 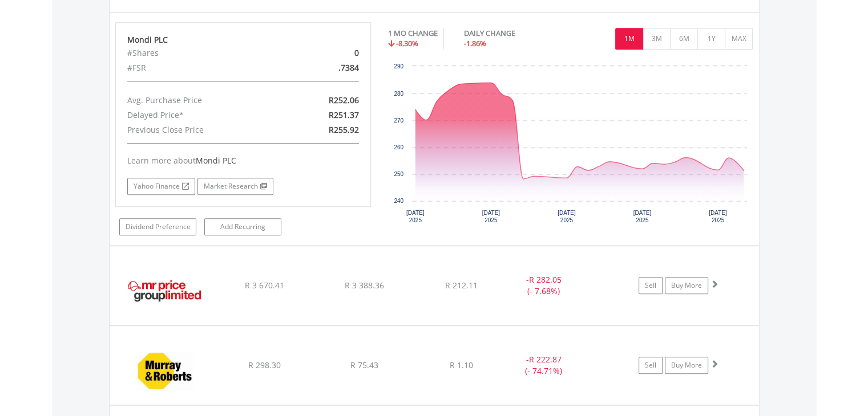 I want to click on span: Mondi PLC, so click(x=216, y=160).